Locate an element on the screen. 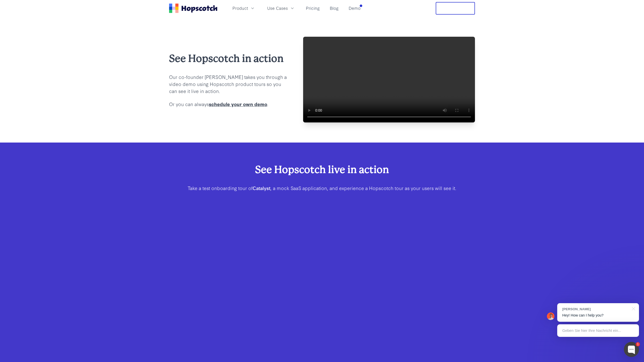 Image resolution: width=644 pixels, height=362 pixels. a: Pricing is located at coordinates (313, 8).